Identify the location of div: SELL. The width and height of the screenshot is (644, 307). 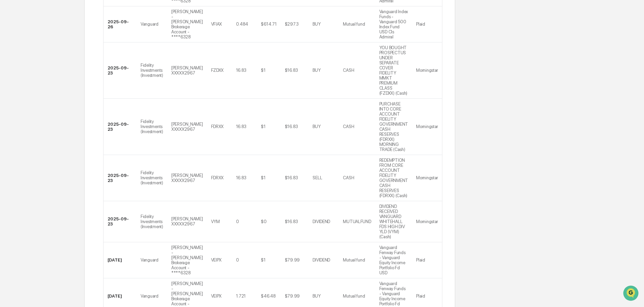
(317, 177).